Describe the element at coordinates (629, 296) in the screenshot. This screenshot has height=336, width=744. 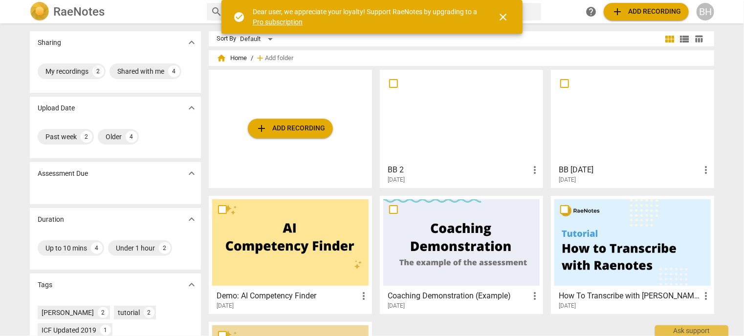
I see `h3: How To Transcribe with RaeNotes` at that location.